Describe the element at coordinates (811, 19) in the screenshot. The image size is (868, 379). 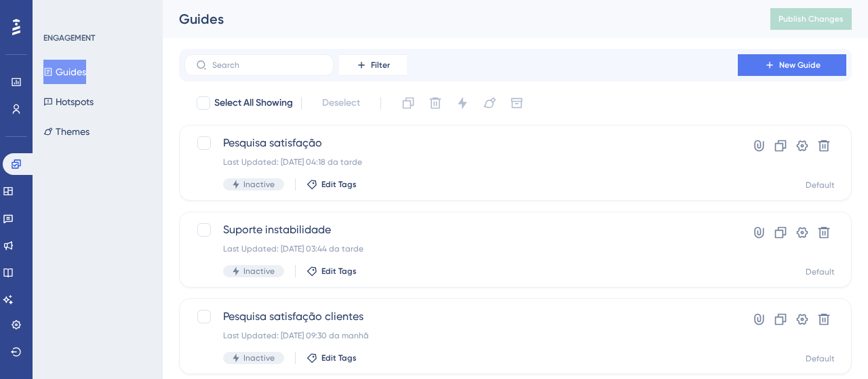
I see `span: Publish Changes` at that location.